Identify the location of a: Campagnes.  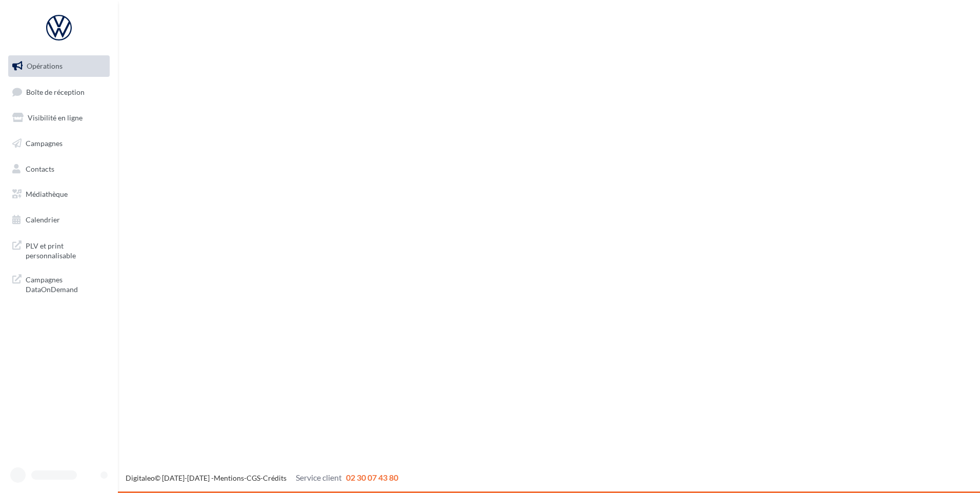
(59, 144).